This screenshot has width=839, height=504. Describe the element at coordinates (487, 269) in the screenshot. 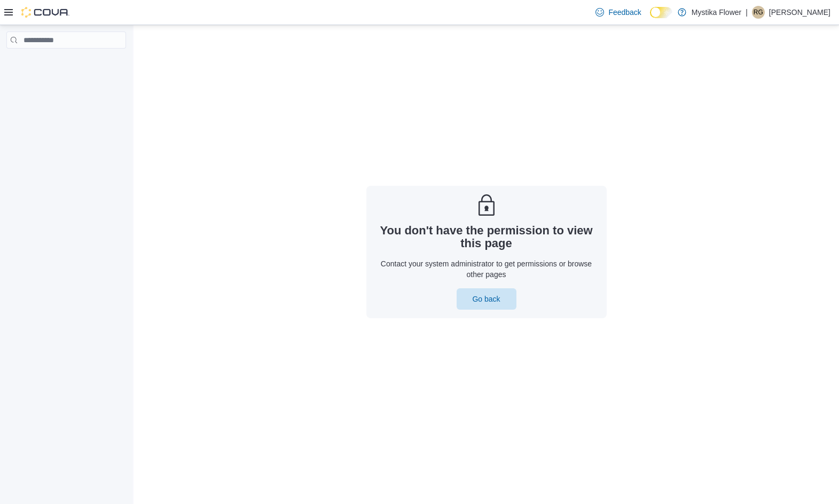

I see `p: Contact your system administrator to get permissions or browse other pages` at that location.